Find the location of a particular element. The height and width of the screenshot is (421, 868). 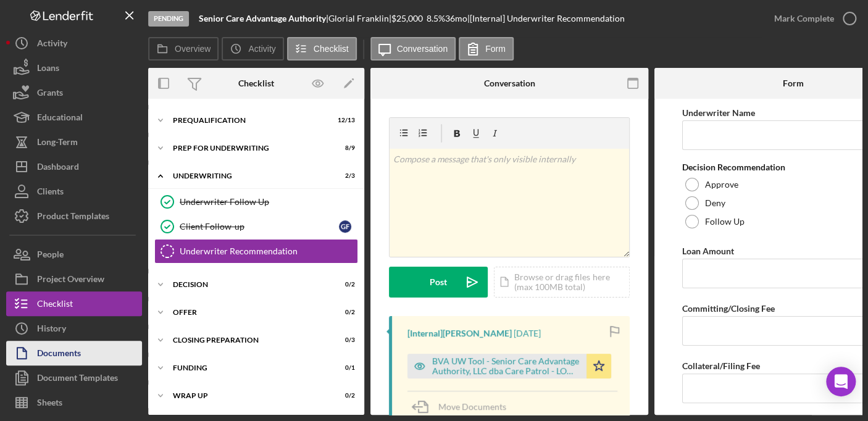

button: Post is located at coordinates (439, 282).